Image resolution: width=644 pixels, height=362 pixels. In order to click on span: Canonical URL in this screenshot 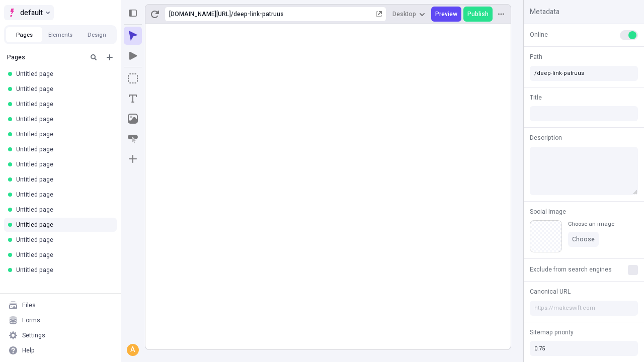, I will do `click(550, 292)`.